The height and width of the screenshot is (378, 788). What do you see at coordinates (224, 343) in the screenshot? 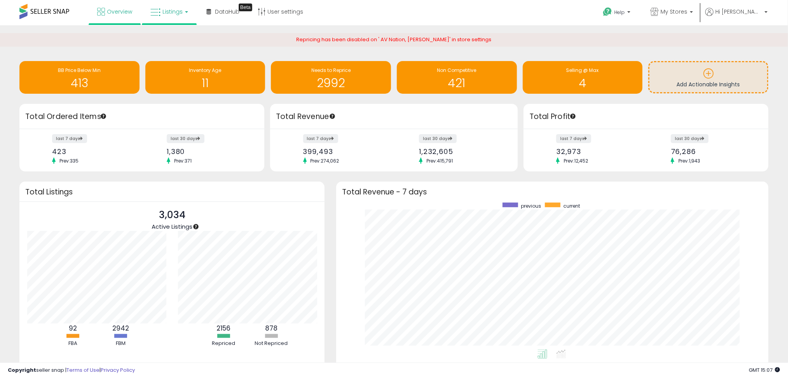
I see `div: Repriced` at bounding box center [224, 343].